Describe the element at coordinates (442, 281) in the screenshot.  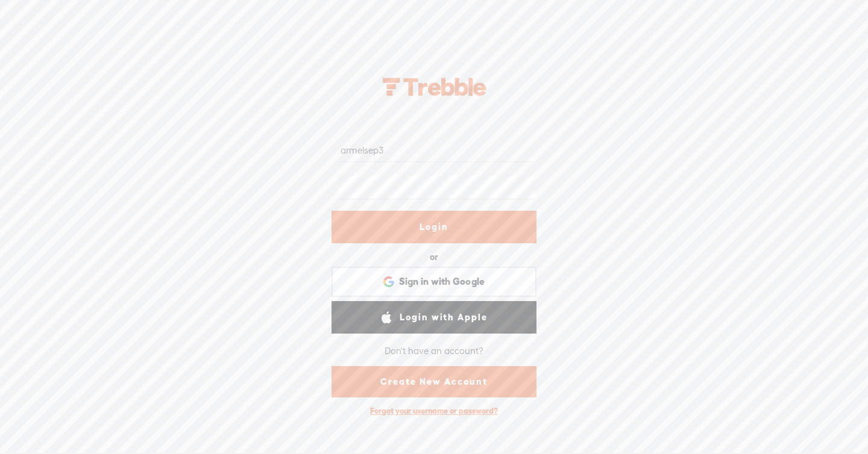
I see `span: Sign in with Google` at that location.